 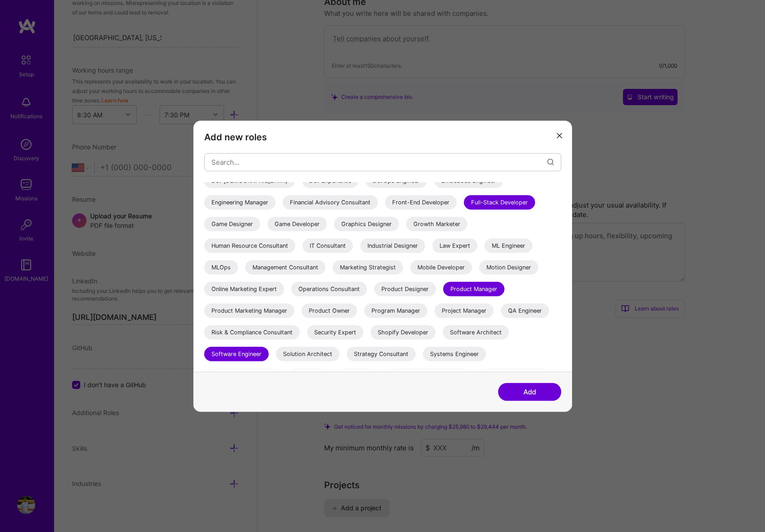 What do you see at coordinates (530, 392) in the screenshot?
I see `button: Add` at bounding box center [530, 392].